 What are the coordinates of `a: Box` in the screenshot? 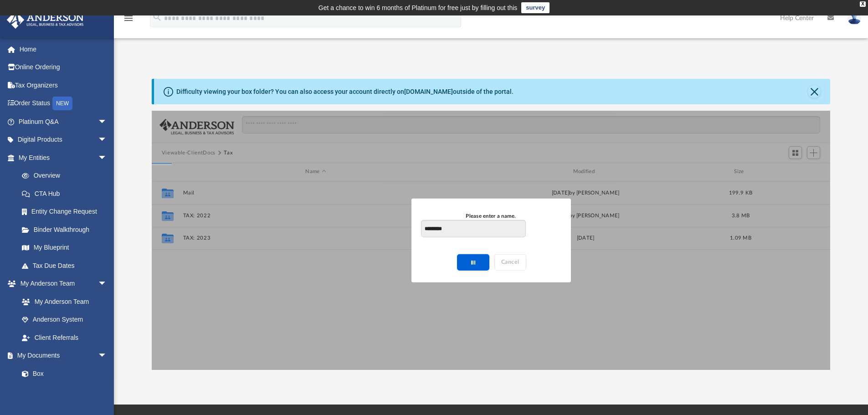 It's located at (62, 374).